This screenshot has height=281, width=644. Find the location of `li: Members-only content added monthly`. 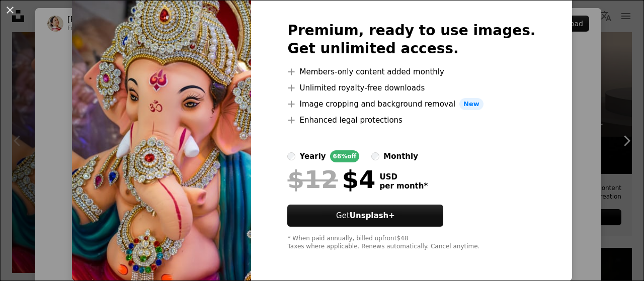

li: Members-only content added monthly is located at coordinates (411, 72).